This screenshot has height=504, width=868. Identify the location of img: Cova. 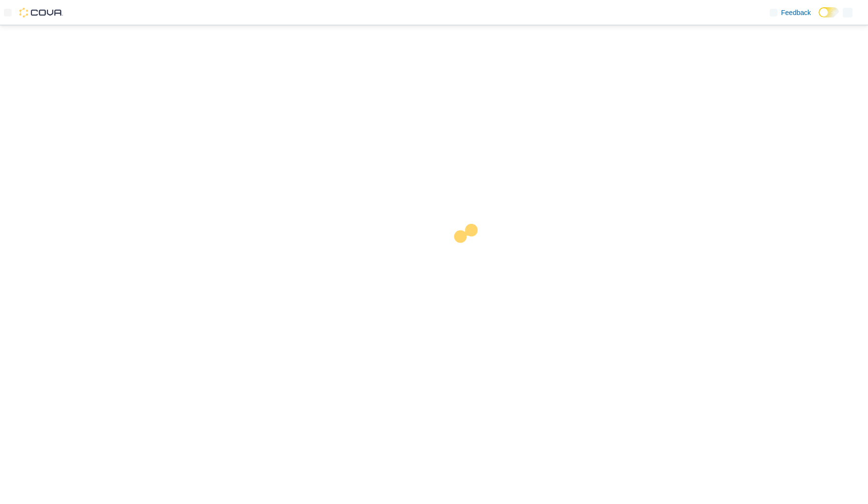
(41, 13).